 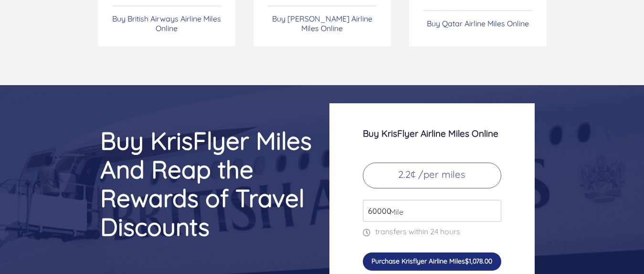 What do you see at coordinates (179, 183) in the screenshot?
I see `h2: Buy KrisFlyer Miles And Reap the Rewards of Travel Discounts` at bounding box center [179, 183].